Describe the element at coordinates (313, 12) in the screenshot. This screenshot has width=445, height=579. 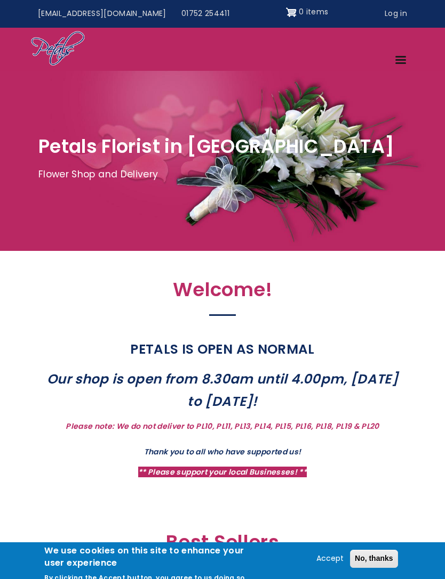
I see `span: 0 items` at that location.